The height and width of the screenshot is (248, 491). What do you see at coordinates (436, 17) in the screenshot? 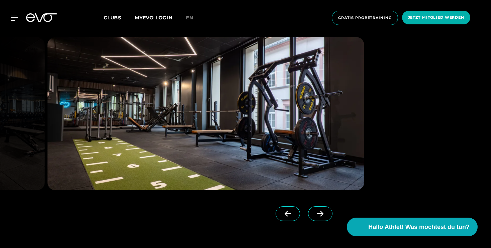
I see `span: Jetzt Mitglied werden` at bounding box center [436, 17].